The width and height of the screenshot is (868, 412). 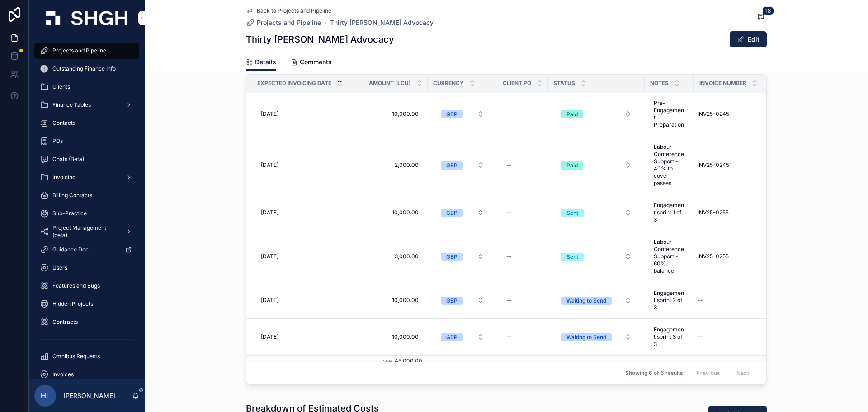 I want to click on span: Project Management (beta), so click(x=86, y=232).